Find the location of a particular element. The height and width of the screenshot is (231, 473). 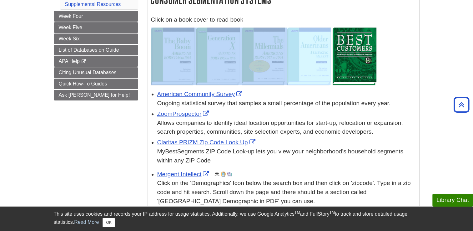

img: Best Customers: Demographics of Consumer Demand is located at coordinates (355, 56).